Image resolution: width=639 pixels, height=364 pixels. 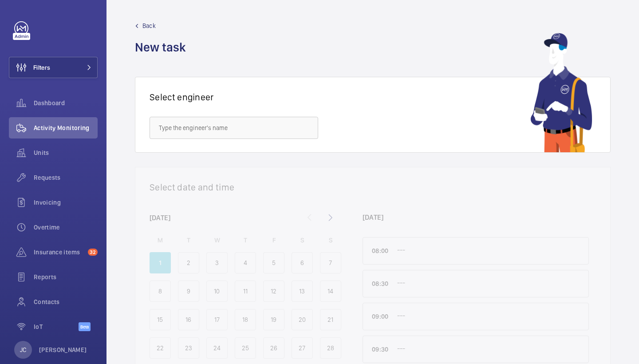 What do you see at coordinates (163, 47) in the screenshot?
I see `h1: New task` at bounding box center [163, 47].